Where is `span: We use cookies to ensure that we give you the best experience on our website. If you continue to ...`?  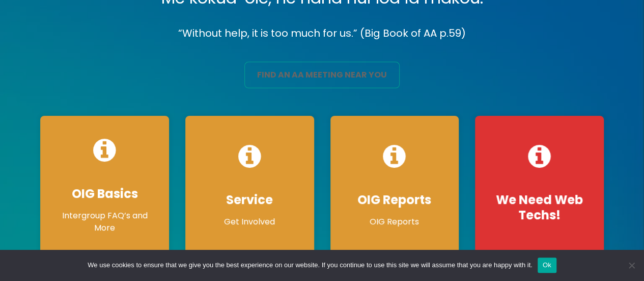 span: We use cookies to ensure that we give you the best experience on our website. If you continue to ... is located at coordinates (310, 265).